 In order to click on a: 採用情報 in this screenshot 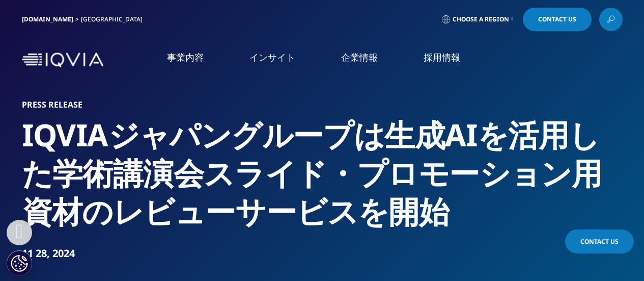, I will do `click(442, 57)`.